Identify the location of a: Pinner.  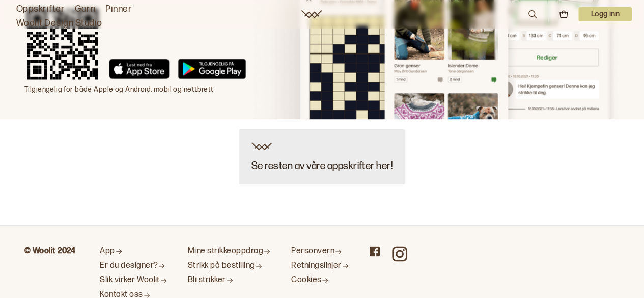
(118, 9).